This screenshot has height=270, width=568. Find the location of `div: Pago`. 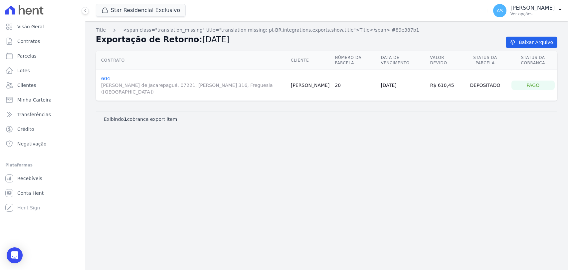

div: Pago is located at coordinates (533, 85).